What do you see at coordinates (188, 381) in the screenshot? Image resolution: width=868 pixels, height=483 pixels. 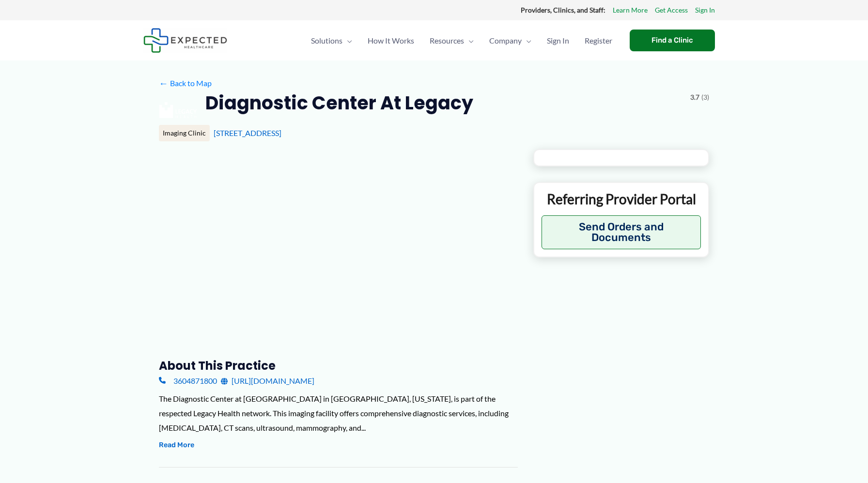 I see `a: 3604871800` at bounding box center [188, 381].